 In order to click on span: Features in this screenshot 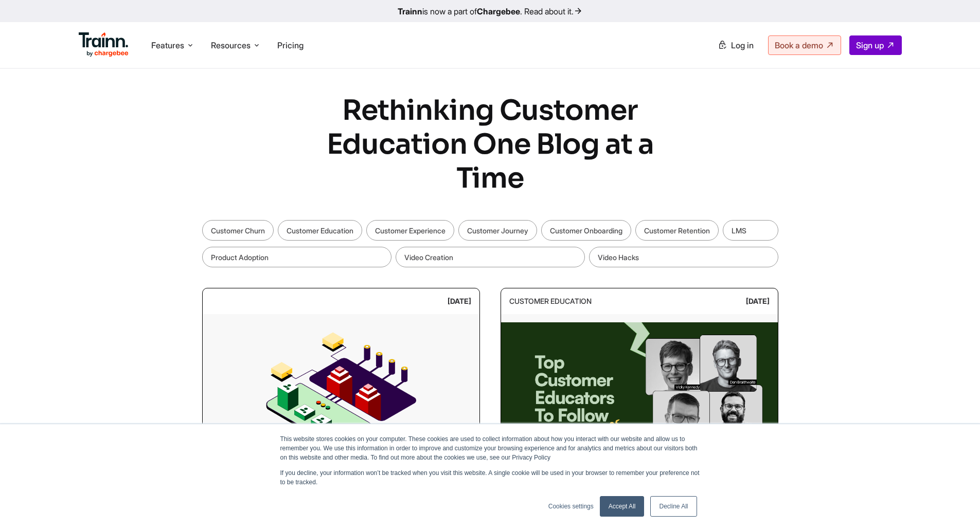, I will do `click(168, 45)`.